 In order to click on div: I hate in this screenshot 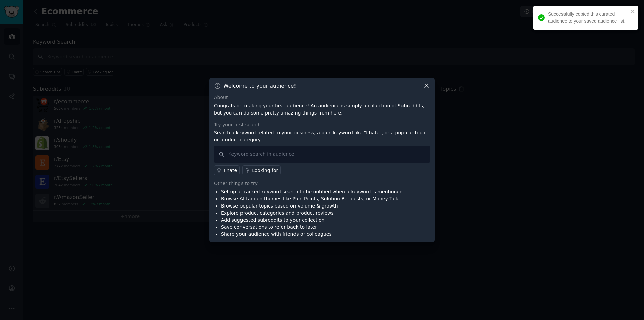, I will do `click(231, 170)`.